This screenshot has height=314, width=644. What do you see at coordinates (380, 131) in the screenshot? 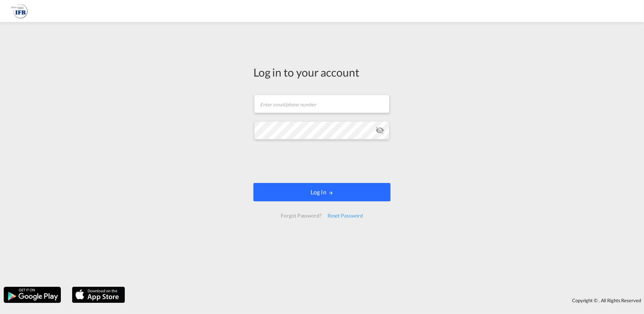
I see `md-icon: icon-eye-off` at bounding box center [380, 131].